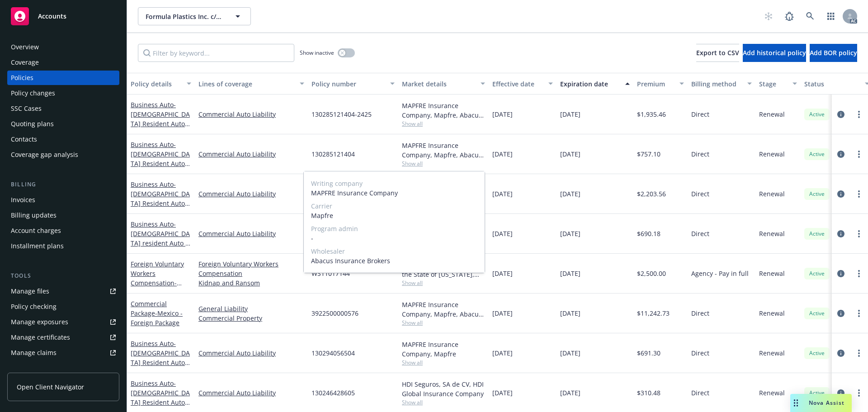 The height and width of the screenshot is (412, 868). I want to click on span: $310.48, so click(649, 393).